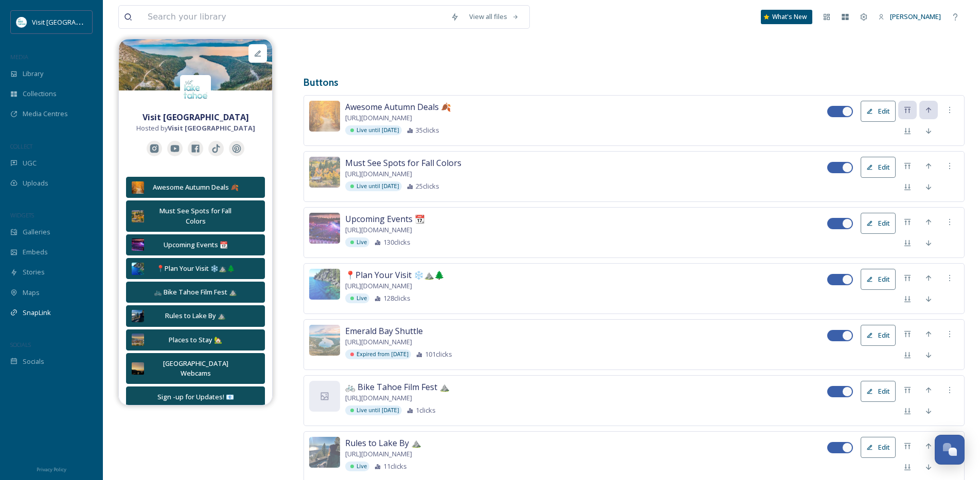  Describe the element at coordinates (40, 94) in the screenshot. I see `span: Collections` at that location.